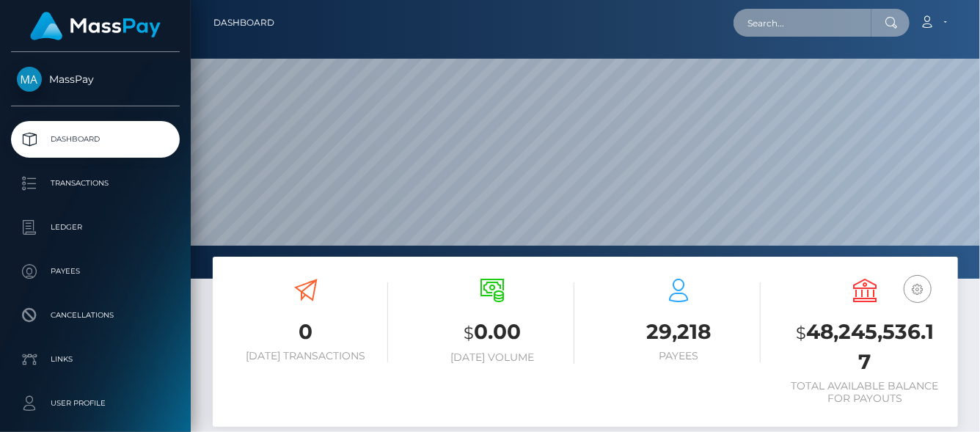  Describe the element at coordinates (679, 331) in the screenshot. I see `h3: 29,218` at that location.